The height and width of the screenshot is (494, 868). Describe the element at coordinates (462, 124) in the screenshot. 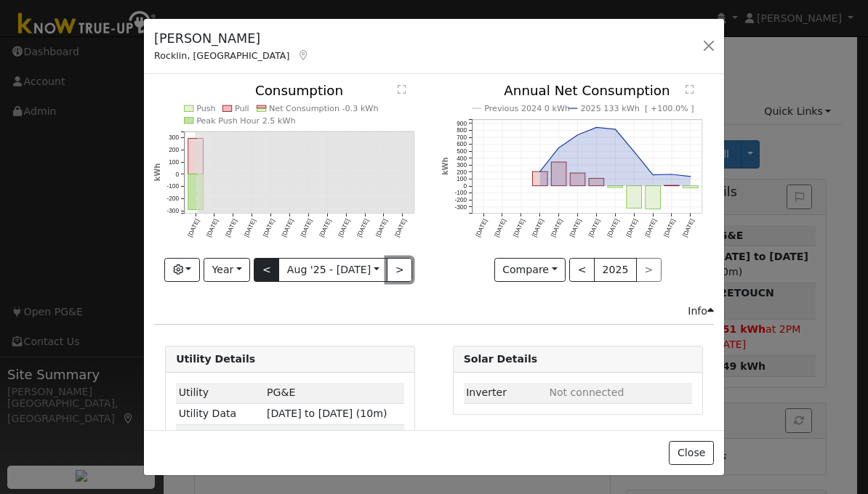

I see `text: 900` at that location.